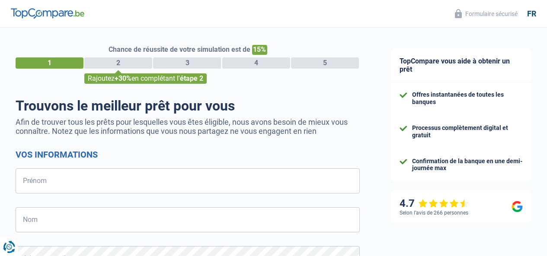 This screenshot has height=256, width=547. I want to click on div: Confirmation de la banque en une demi-journée max, so click(467, 165).